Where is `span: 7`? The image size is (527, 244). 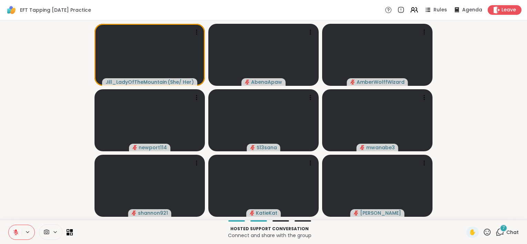
span: 7 is located at coordinates (503, 228).